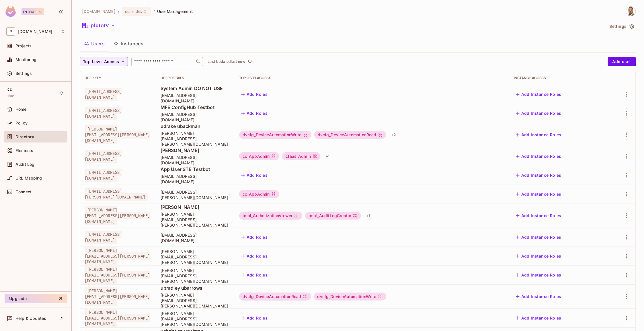 This screenshot has height=331, width=644. I want to click on div: Instance Access, so click(557, 78).